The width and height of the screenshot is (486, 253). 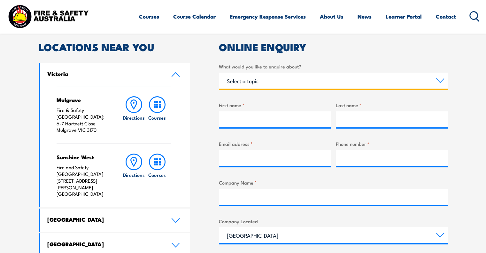 What do you see at coordinates (268, 16) in the screenshot?
I see `a: Emergency Response Services` at bounding box center [268, 16].